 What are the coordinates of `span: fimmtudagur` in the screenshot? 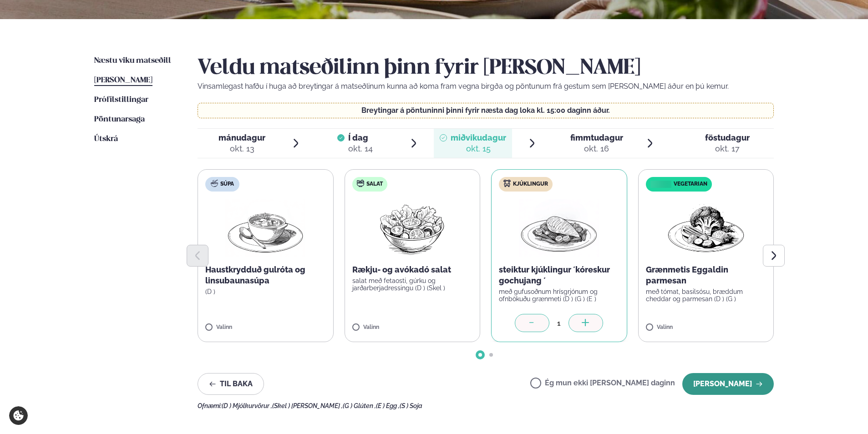 It's located at (597, 138).